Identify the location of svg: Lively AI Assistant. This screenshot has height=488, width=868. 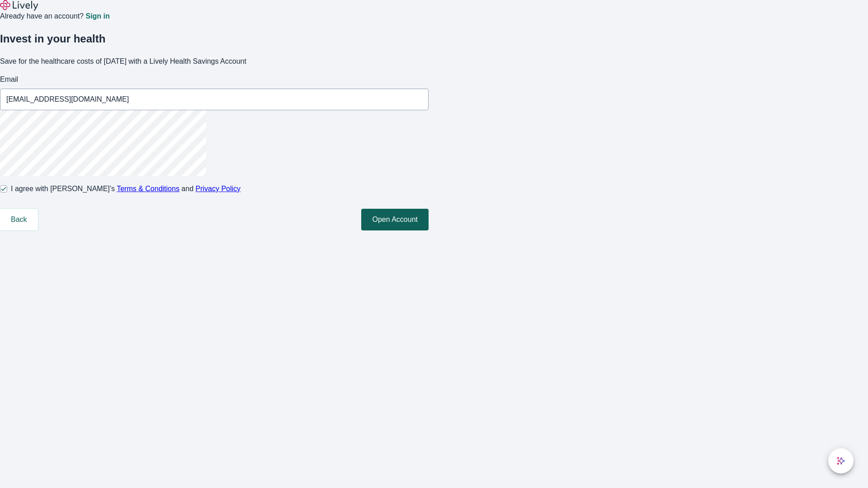
(841, 461).